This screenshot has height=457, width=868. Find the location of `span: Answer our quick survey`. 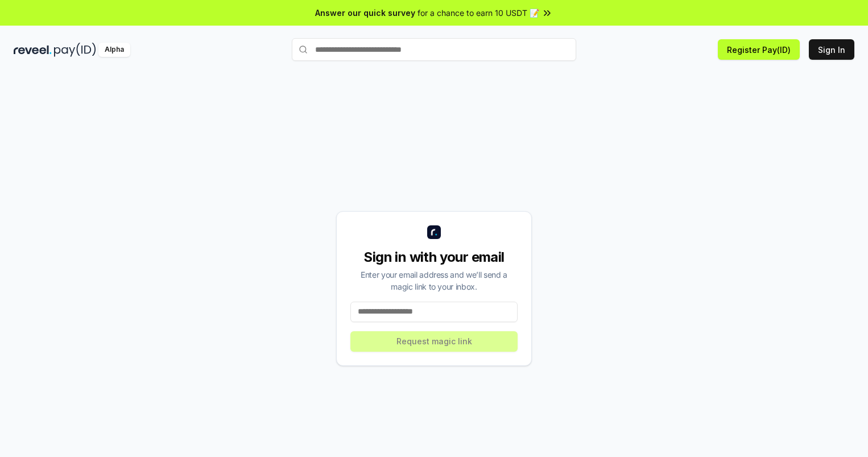

span: Answer our quick survey is located at coordinates (365, 13).